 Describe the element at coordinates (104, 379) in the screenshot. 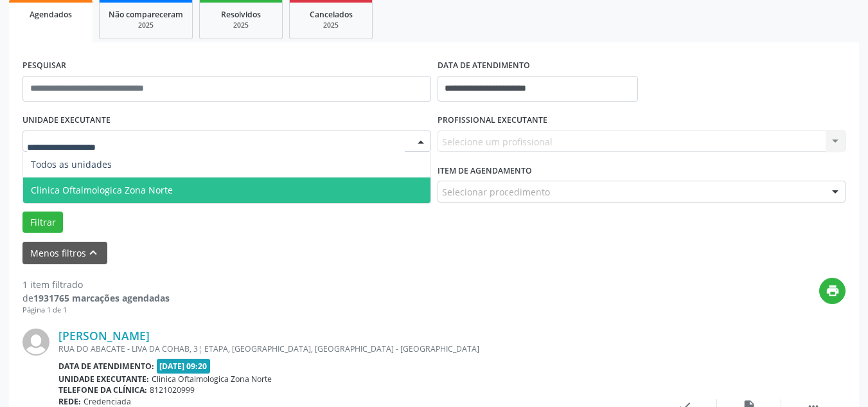

I see `b: Unidade executante:` at that location.